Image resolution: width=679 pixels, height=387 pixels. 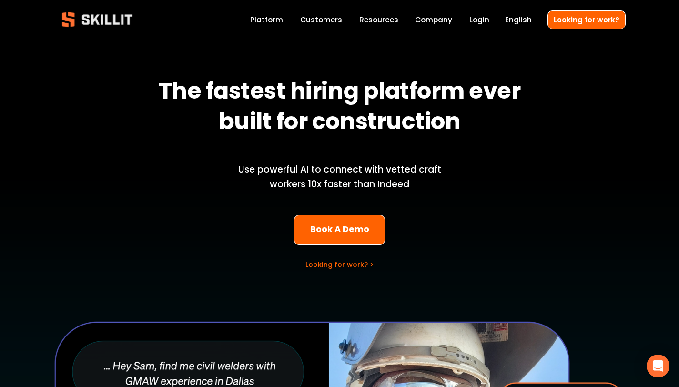 I want to click on a: Company, so click(x=434, y=20).